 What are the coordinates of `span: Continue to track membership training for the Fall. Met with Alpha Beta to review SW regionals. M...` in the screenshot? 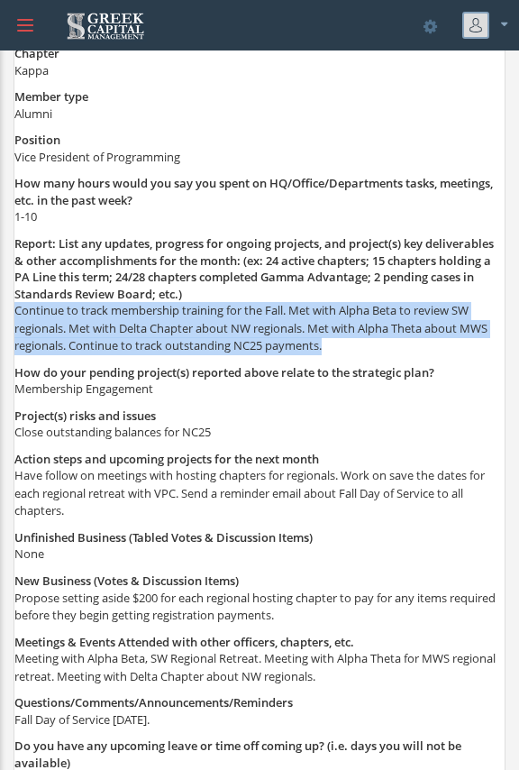 It's located at (251, 327).